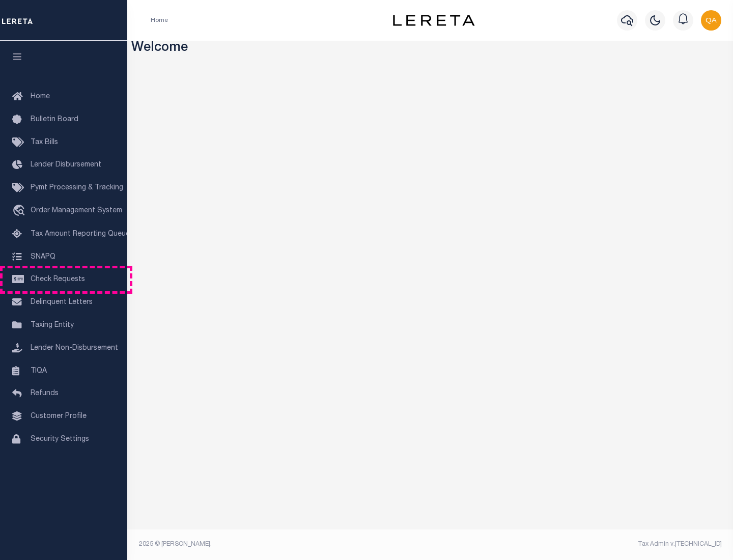 The image size is (733, 560). I want to click on span: Refunds, so click(45, 394).